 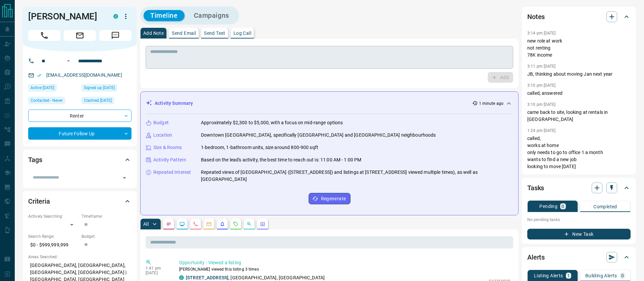 I want to click on h2: Alerts, so click(x=536, y=257).